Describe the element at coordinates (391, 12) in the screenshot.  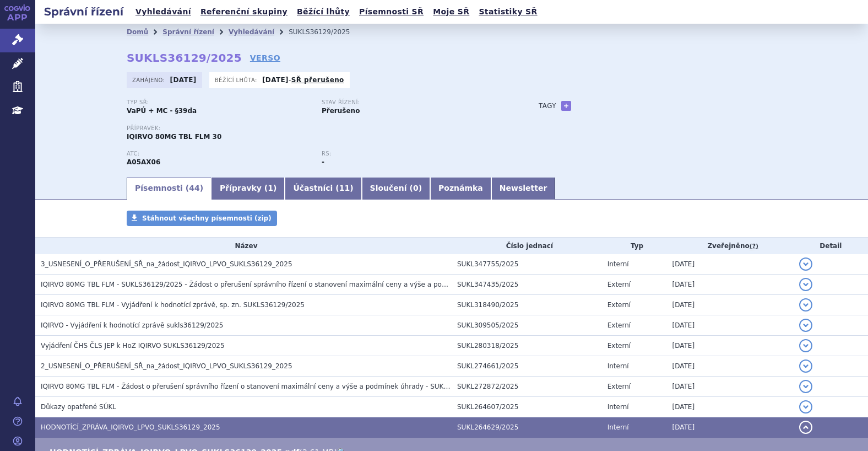
I see `a: Písemnosti SŘ` at that location.